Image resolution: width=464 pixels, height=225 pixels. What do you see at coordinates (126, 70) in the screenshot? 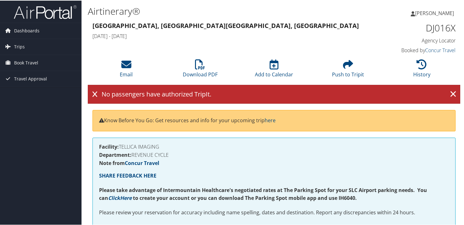
I see `a: Email` at bounding box center [126, 70].